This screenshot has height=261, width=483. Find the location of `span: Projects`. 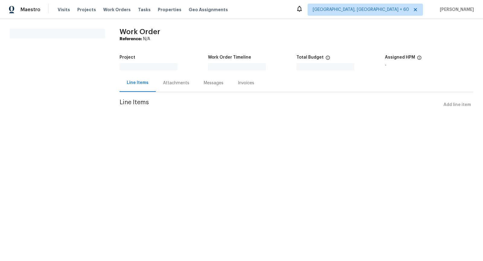

span: Projects is located at coordinates (87, 10).